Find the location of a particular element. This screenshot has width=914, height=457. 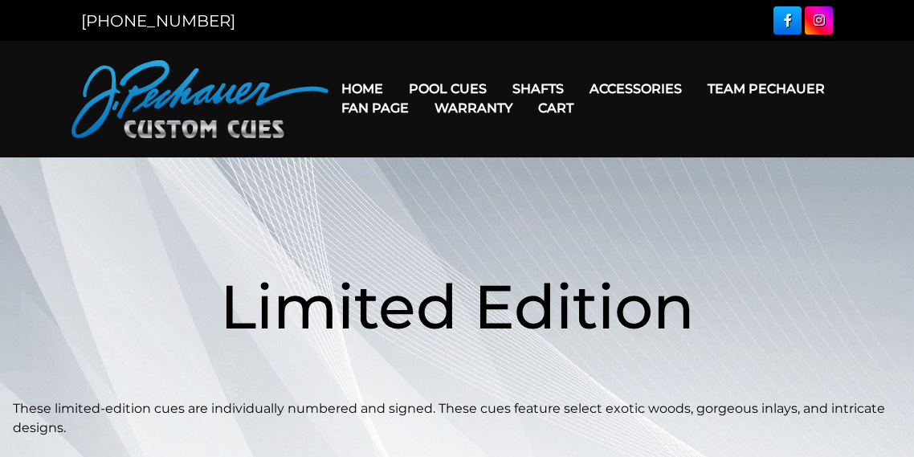

span: Limited Edition is located at coordinates (457, 306).